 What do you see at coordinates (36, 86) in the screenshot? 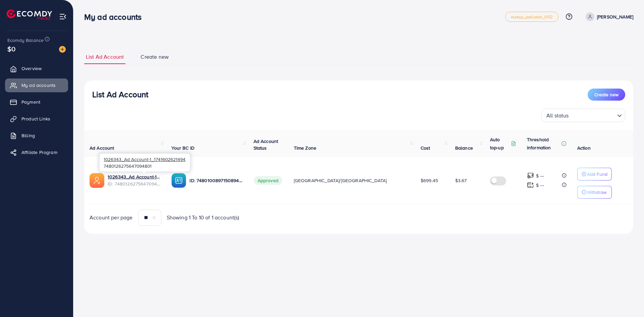
I see `a: My ad accounts` at bounding box center [36, 86].